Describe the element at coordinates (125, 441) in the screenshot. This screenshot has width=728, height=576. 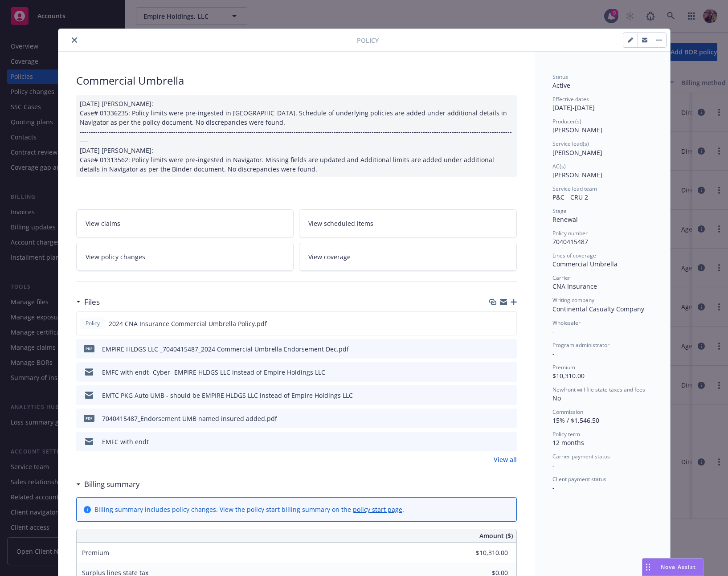
I see `div: EMFC with endt` at that location.